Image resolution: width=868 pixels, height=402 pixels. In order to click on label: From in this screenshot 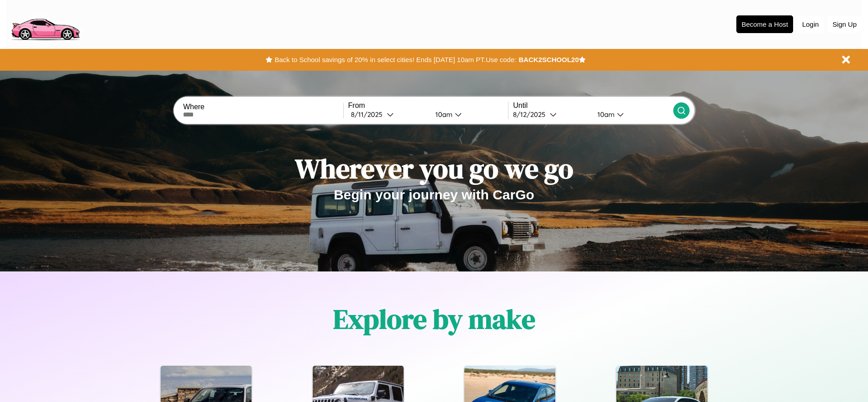, I will do `click(428, 106)`.